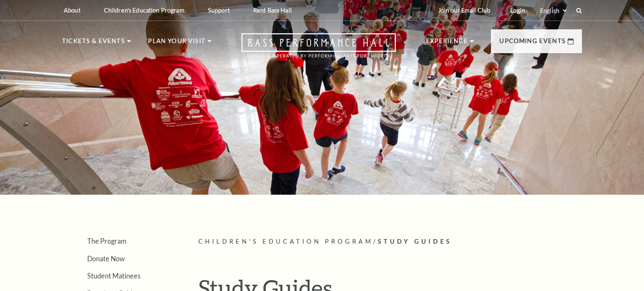  What do you see at coordinates (72, 10) in the screenshot?
I see `p: About` at bounding box center [72, 10].